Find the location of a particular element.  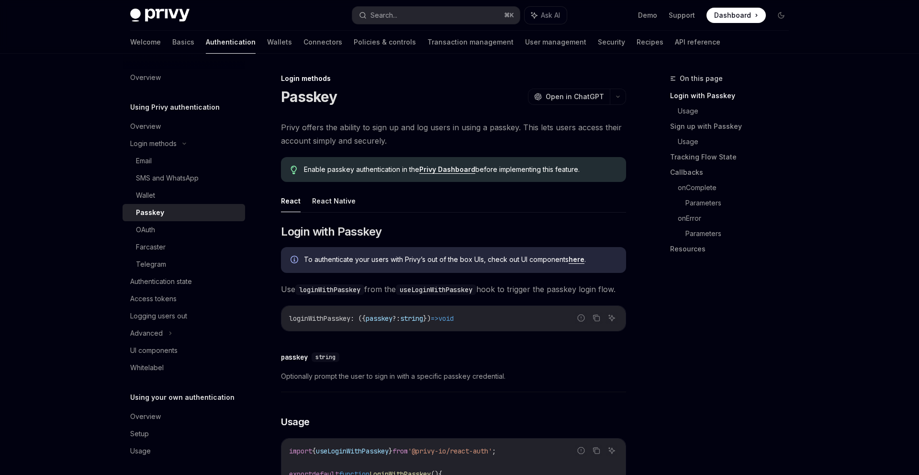

span: import is located at coordinates (301, 451).